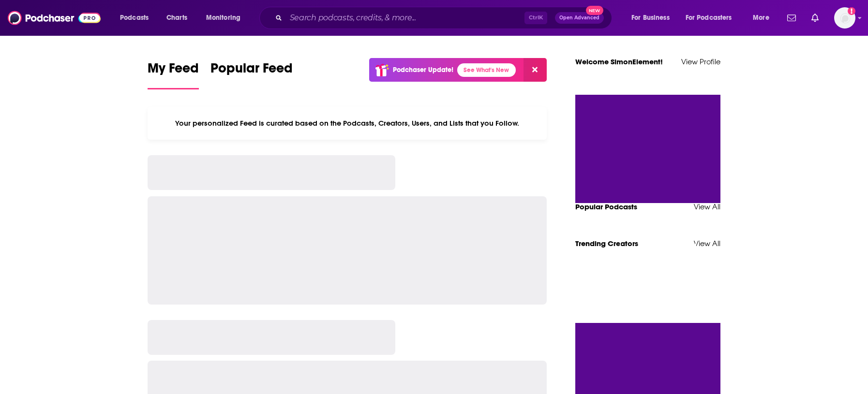 The width and height of the screenshot is (868, 394). What do you see at coordinates (134, 18) in the screenshot?
I see `span: Podcasts` at bounding box center [134, 18].